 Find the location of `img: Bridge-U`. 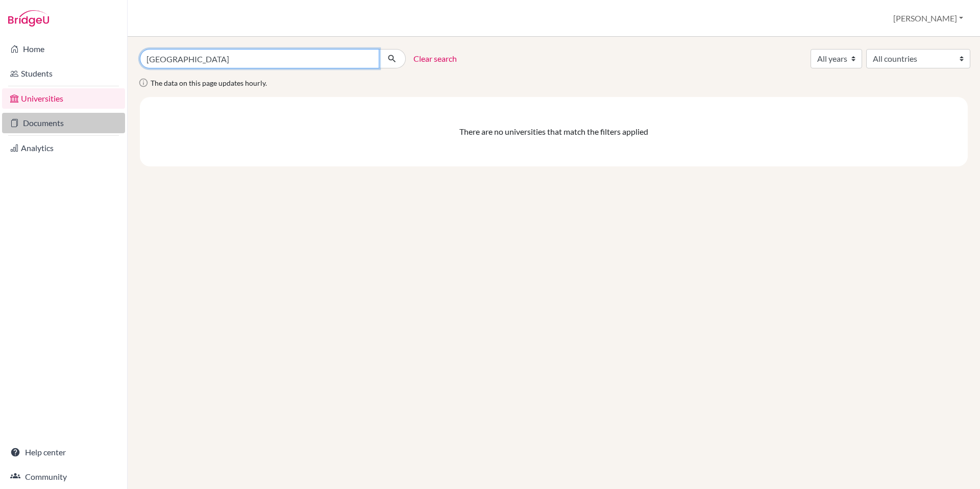

img: Bridge-U is located at coordinates (29, 19).